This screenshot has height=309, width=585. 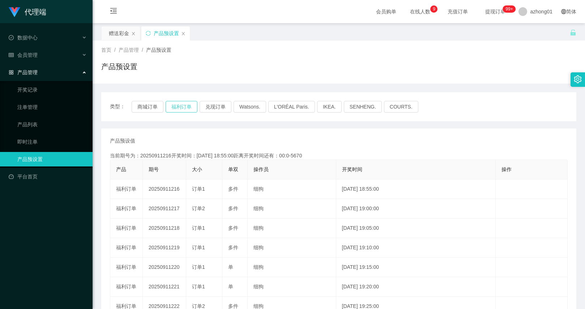 What do you see at coordinates (14, 12) in the screenshot?
I see `img: logo.9652507e.png` at bounding box center [14, 12].